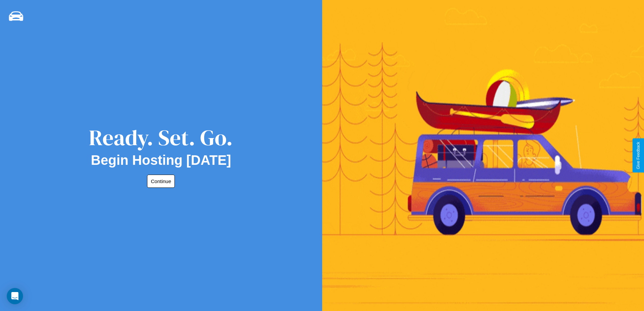  I want to click on div: Give Feedback, so click(638, 156).